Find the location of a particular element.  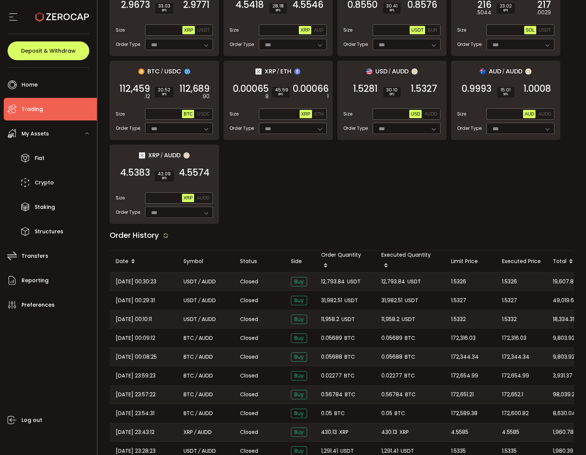

span: SOL is located at coordinates (530, 30).